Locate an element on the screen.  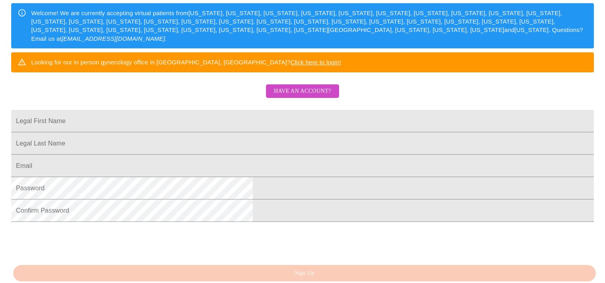
a: Have an account? is located at coordinates (302, 96).